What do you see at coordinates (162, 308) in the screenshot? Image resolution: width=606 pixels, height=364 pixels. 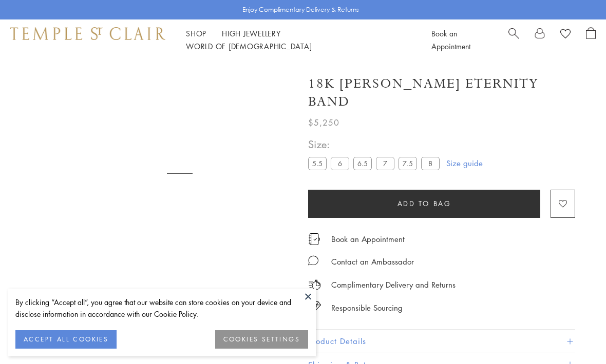 I see `div: By clicking “Accept all”, you agree that our website can store cookies on your device and disclos...` at bounding box center [162, 308].